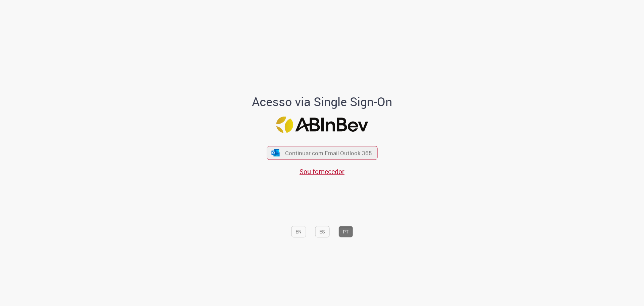 The image size is (644, 306). I want to click on a: Sou fornecedor, so click(322, 171).